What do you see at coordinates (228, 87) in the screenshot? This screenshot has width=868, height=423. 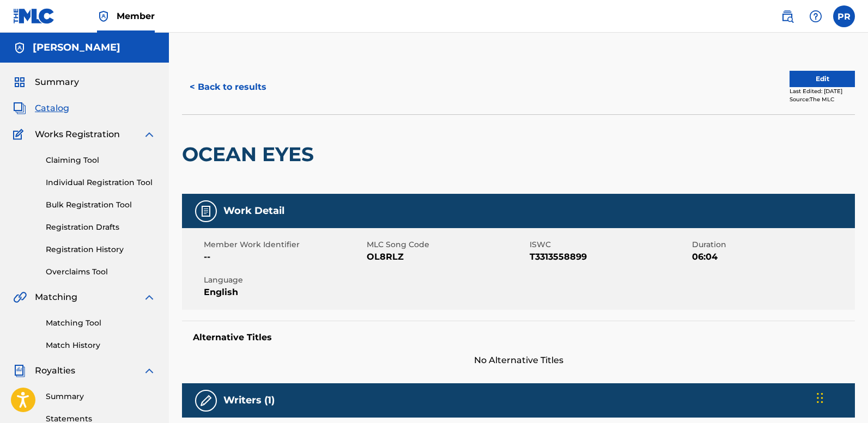 I see `button: < Back to results` at bounding box center [228, 87].